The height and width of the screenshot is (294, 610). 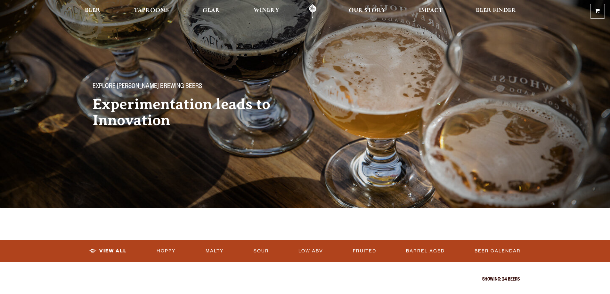 What do you see at coordinates (261, 251) in the screenshot?
I see `a: Sour` at bounding box center [261, 251].